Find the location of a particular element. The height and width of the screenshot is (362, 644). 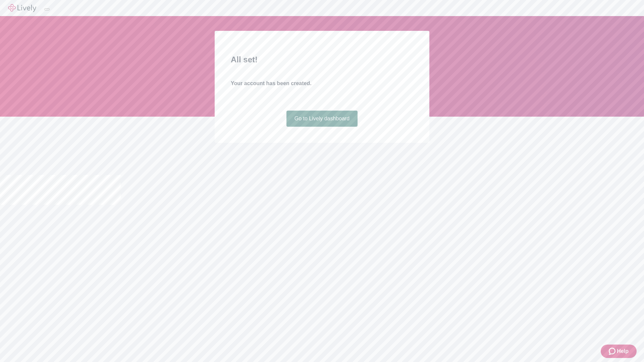

button: Log out is located at coordinates (47, 10).